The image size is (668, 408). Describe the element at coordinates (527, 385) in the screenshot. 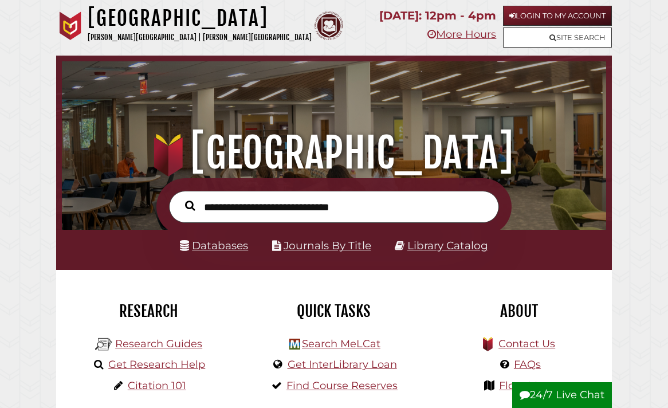

I see `a: Floor Maps` at that location.